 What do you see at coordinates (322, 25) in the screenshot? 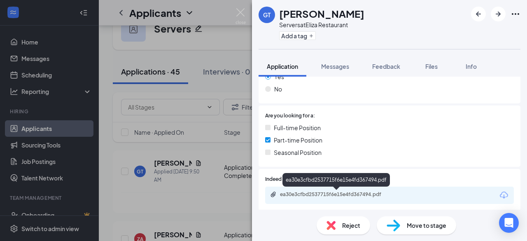
I see `div: Servers at Eliza Restaurant` at bounding box center [322, 25].